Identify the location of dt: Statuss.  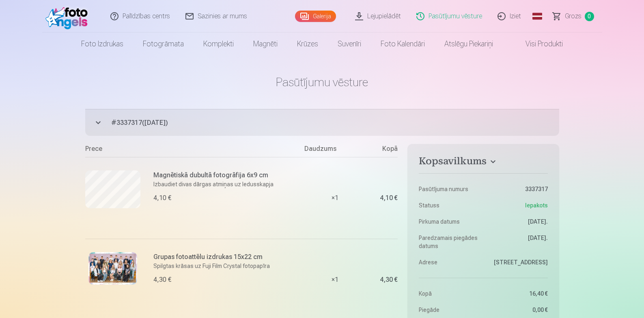
(449, 205).